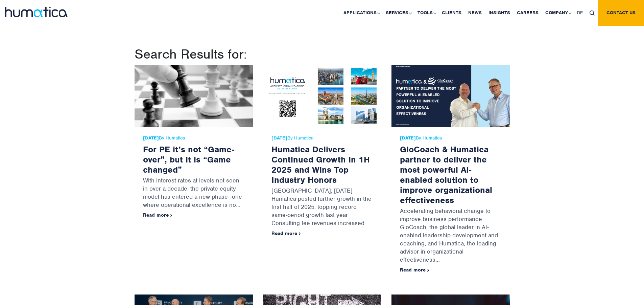 This screenshot has height=305, width=644. Describe the element at coordinates (322, 54) in the screenshot. I see `h1: Search Results for:` at that location.